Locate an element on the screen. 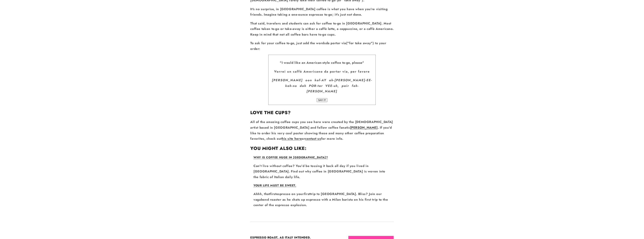 The width and height of the screenshot is (644, 239). a: contact us is located at coordinates (313, 138).